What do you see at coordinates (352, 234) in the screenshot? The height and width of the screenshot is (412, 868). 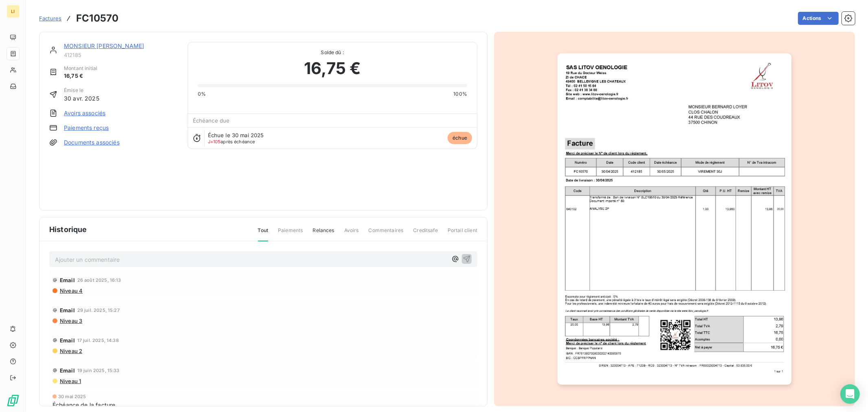 I see `span: Avoirs` at bounding box center [352, 234].